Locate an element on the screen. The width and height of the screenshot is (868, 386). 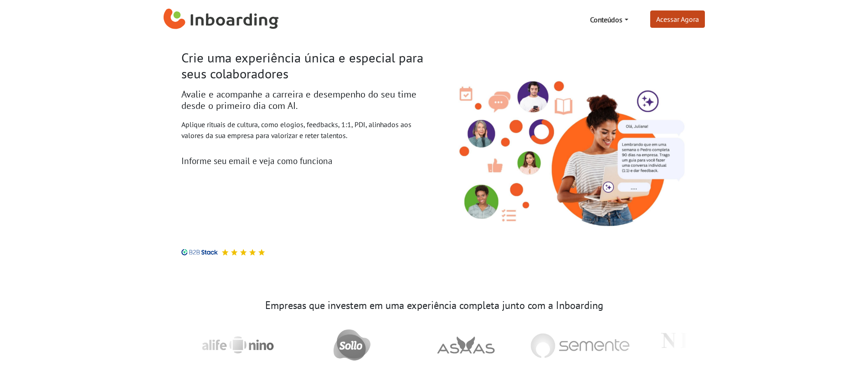
h3: Informe seu email e veja como funciona is located at coordinates (304, 160).